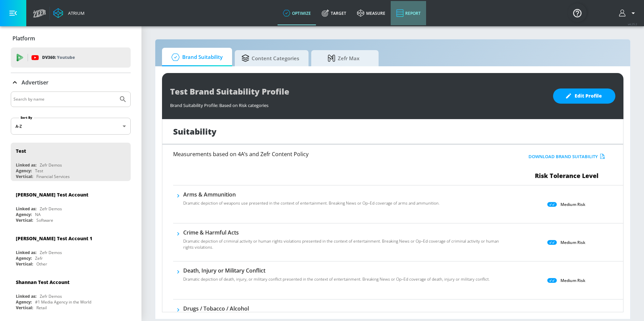 This screenshot has width=644, height=321. What do you see at coordinates (42, 264) in the screenshot?
I see `div: Other` at bounding box center [42, 264].